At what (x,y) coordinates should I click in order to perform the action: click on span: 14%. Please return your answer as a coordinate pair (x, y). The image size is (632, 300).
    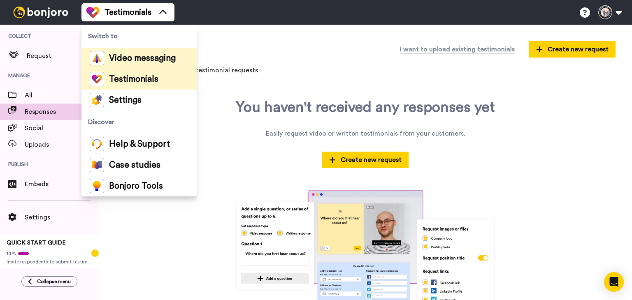
    Looking at the image, I should click on (11, 254).